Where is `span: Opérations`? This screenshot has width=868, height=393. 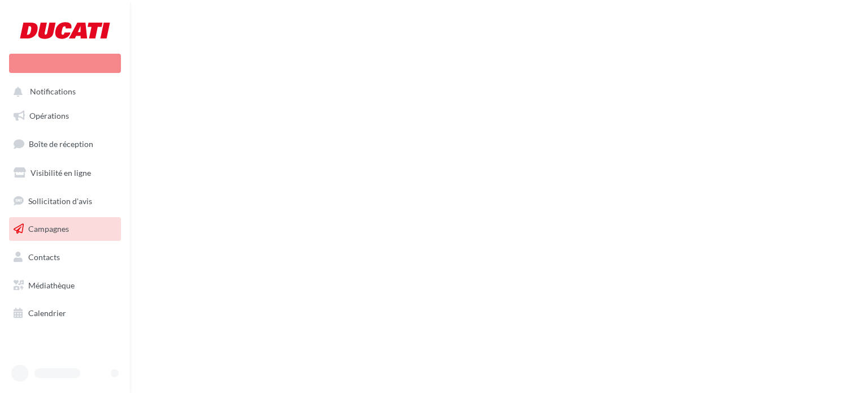
span: Opérations is located at coordinates (49, 116).